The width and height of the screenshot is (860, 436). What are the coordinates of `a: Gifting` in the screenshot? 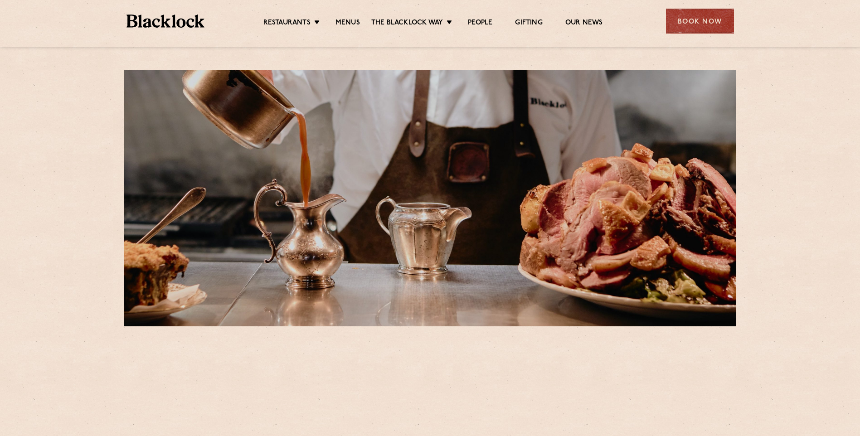 It's located at (528, 24).